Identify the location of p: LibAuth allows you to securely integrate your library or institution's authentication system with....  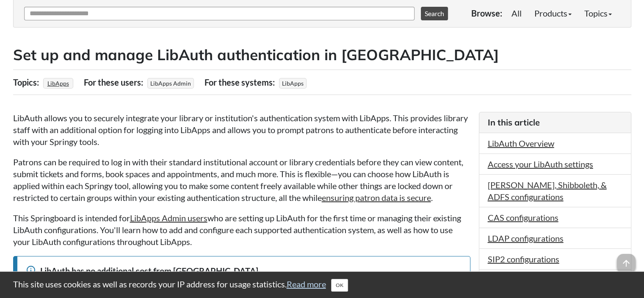
(242, 130).